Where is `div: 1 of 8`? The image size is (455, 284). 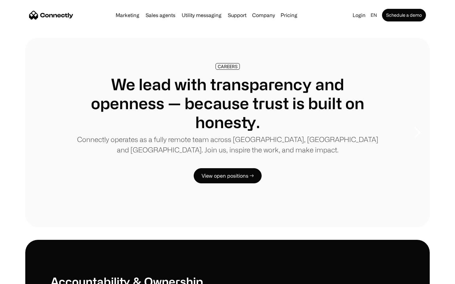 div: 1 of 8 is located at coordinates (227, 133).